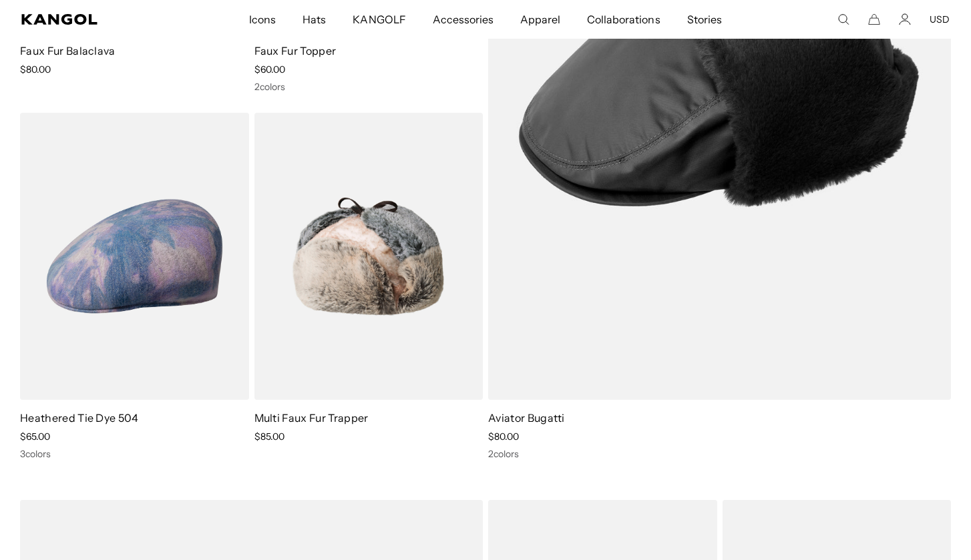 The image size is (971, 560). I want to click on a: Kangol, so click(93, 19).